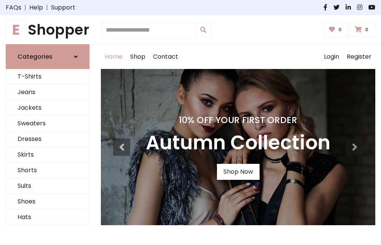  What do you see at coordinates (48, 92) in the screenshot?
I see `a: Jeans` at bounding box center [48, 92].